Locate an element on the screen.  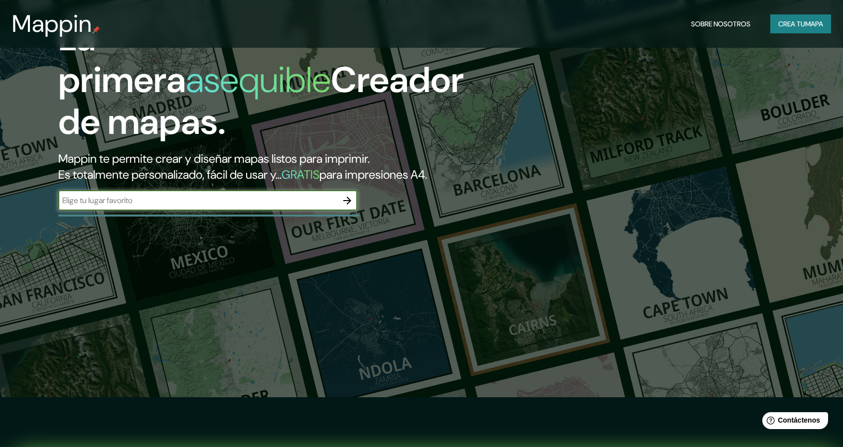
font: Creador de mapas. is located at coordinates (261, 101).